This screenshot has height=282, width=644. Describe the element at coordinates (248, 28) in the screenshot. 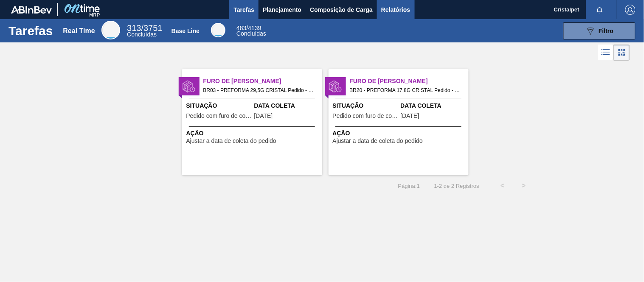

I see `span: / 4139` at that location.